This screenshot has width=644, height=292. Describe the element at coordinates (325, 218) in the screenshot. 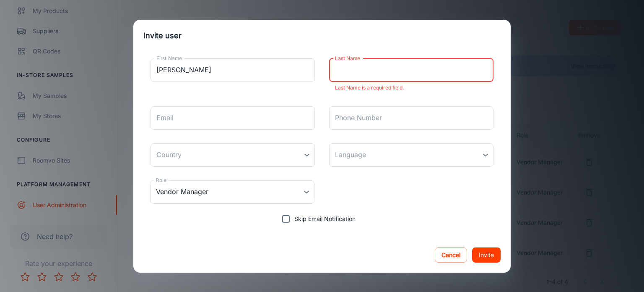

I see `span: Skip Email Notification` at that location.